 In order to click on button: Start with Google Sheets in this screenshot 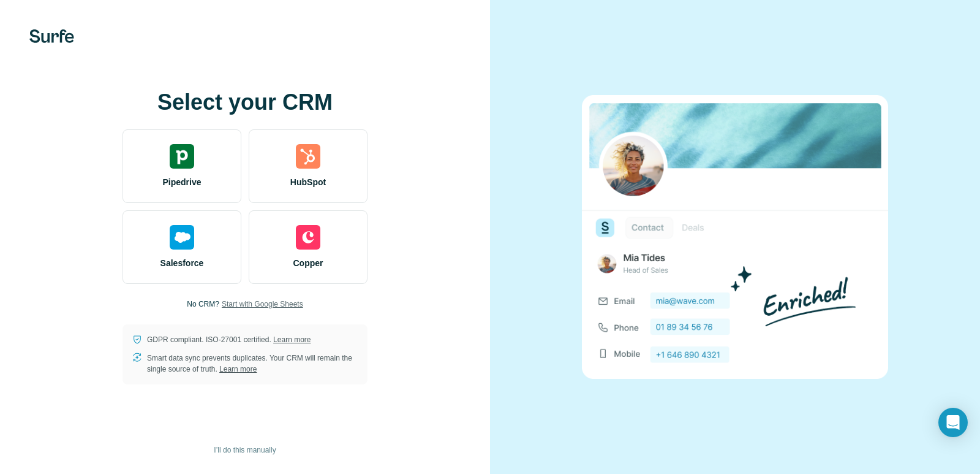, I will do `click(263, 304)`.